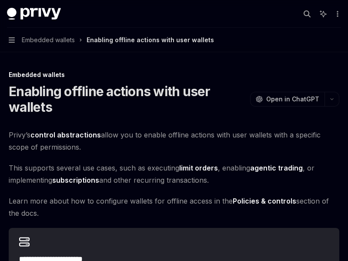  Describe the element at coordinates (128, 99) in the screenshot. I see `h1: Enabling offline actions with user wallets` at that location.